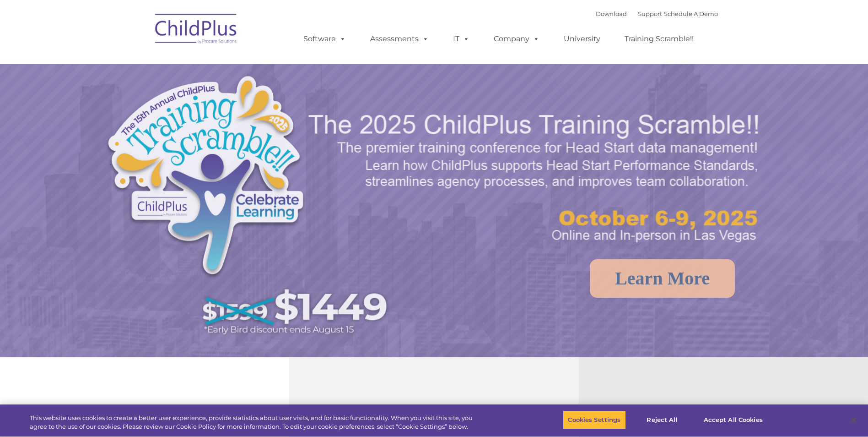 Image resolution: width=868 pixels, height=437 pixels. I want to click on a: Schedule A Demo, so click(691, 14).